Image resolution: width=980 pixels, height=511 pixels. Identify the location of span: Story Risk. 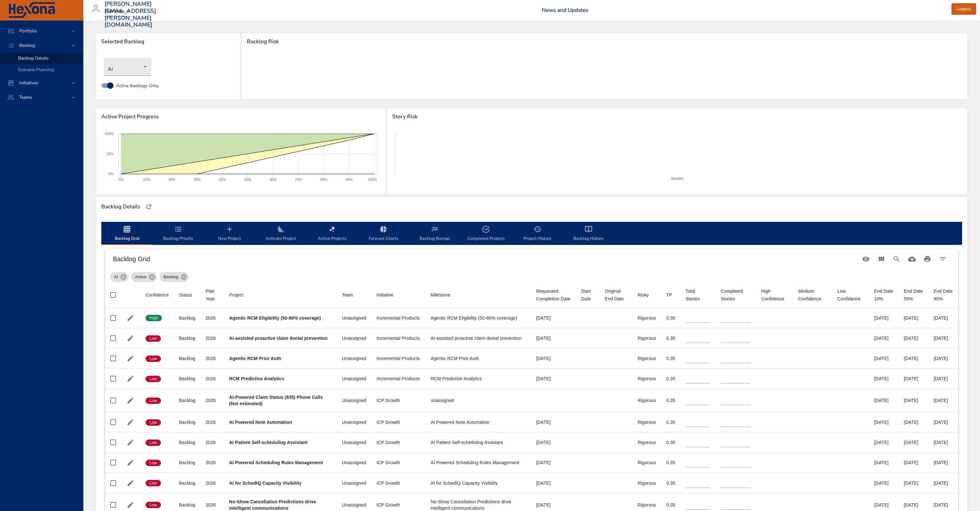
(677, 117).